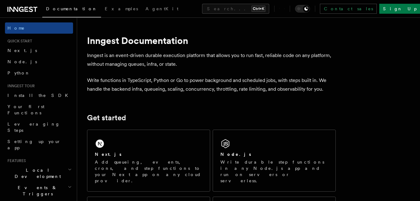  Describe the element at coordinates (36, 173) in the screenshot. I see `span: Local Development` at that location.